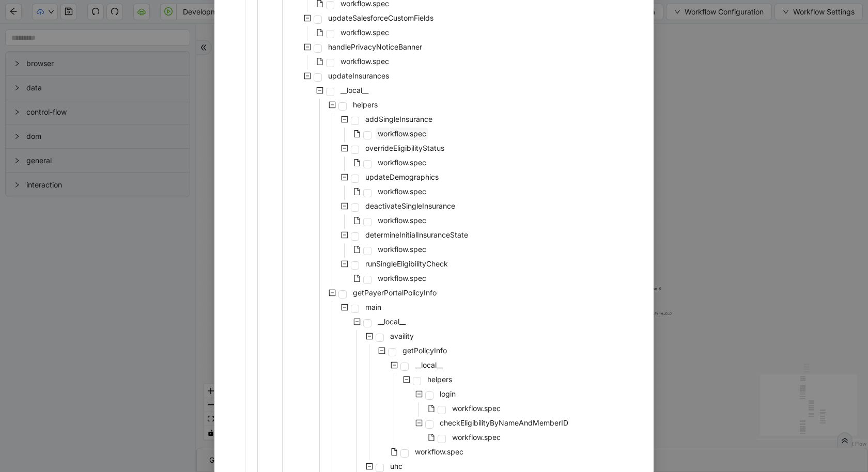 This screenshot has width=868, height=472. I want to click on span: getPayerPortalPolicyInfo, so click(395, 293).